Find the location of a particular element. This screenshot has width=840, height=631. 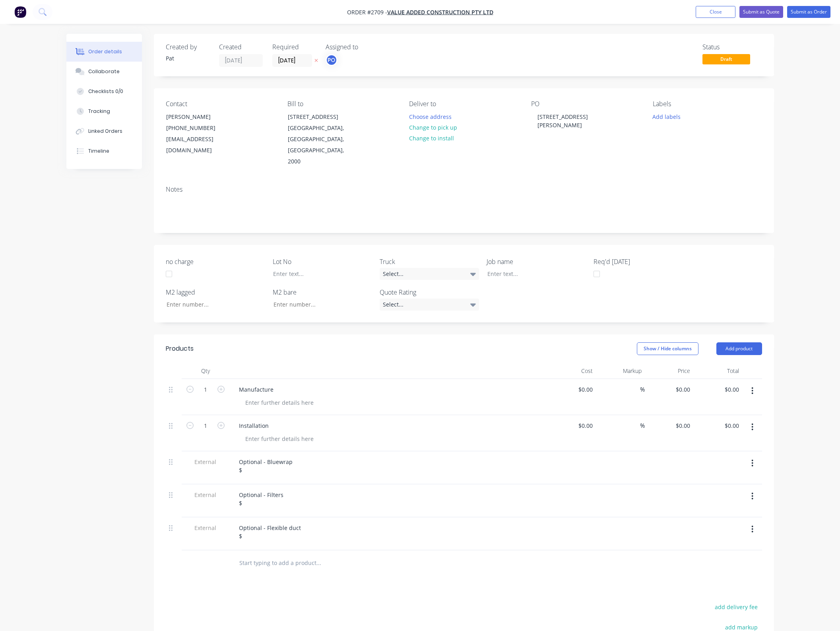

label: Quote Rating is located at coordinates (430, 292).